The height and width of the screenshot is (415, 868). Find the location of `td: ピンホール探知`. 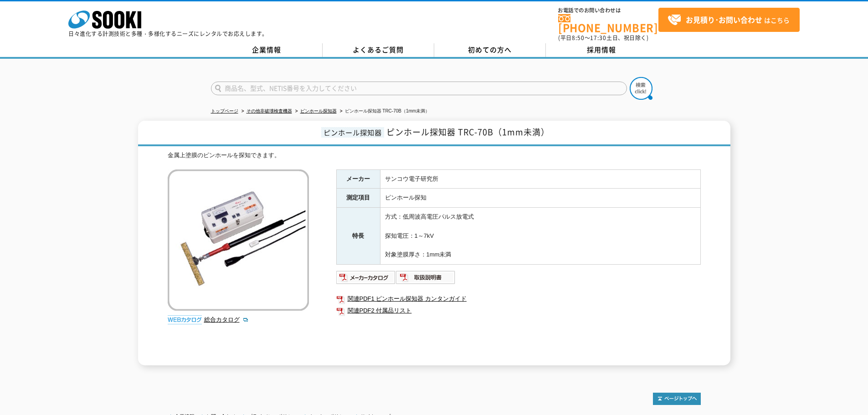

td: ピンホール探知 is located at coordinates (539, 198).